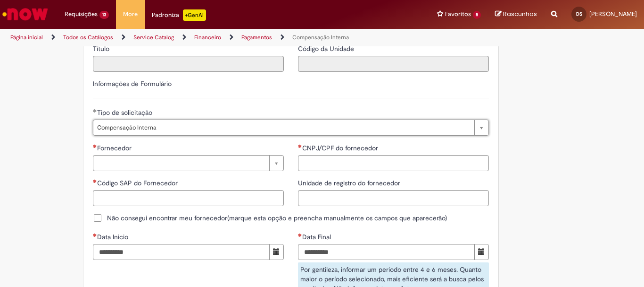 The width and height of the screenshot is (644, 287). What do you see at coordinates (194, 15) in the screenshot?
I see `p: +GenAi` at bounding box center [194, 15].